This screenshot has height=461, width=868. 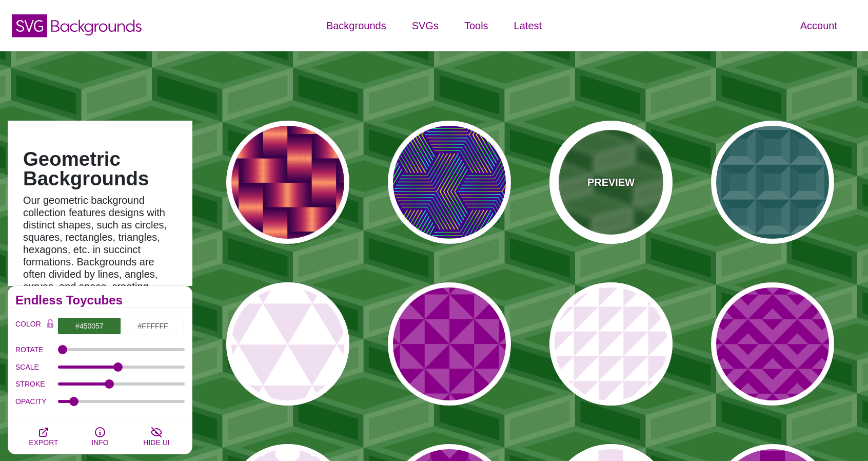 I want to click on label: ROTATE, so click(x=37, y=349).